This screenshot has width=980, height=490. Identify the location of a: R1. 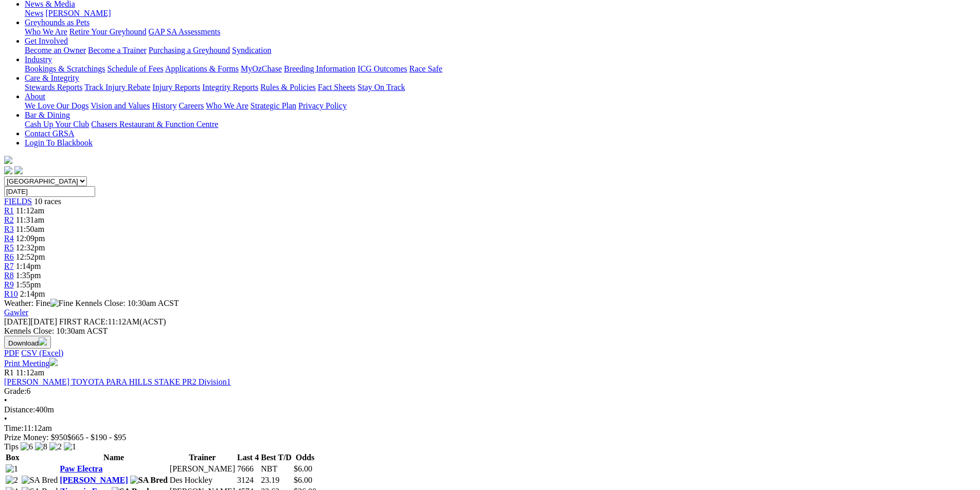
(9, 211).